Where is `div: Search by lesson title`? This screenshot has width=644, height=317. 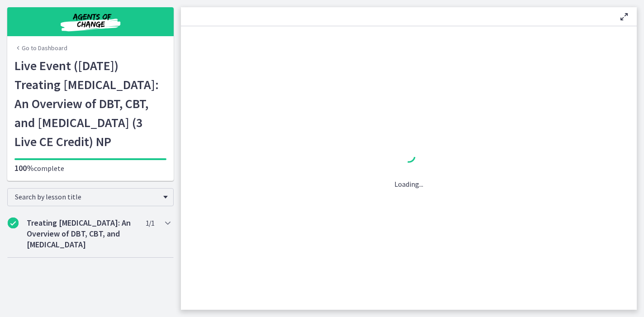
div: Search by lesson title is located at coordinates (90, 198).